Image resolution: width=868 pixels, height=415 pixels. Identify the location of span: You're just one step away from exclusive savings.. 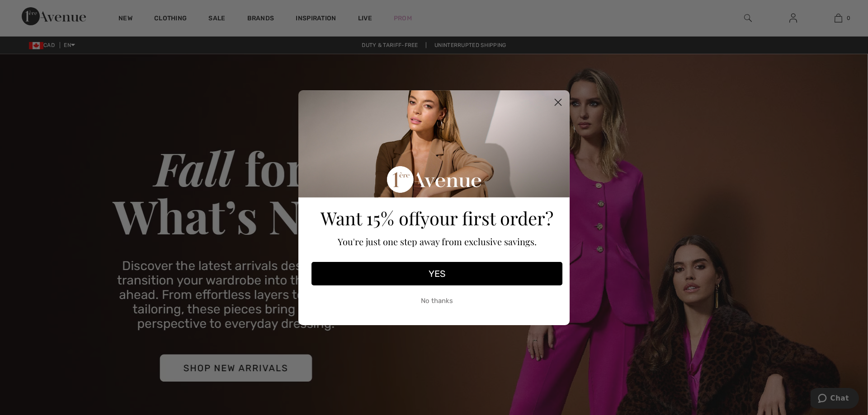
(437, 241).